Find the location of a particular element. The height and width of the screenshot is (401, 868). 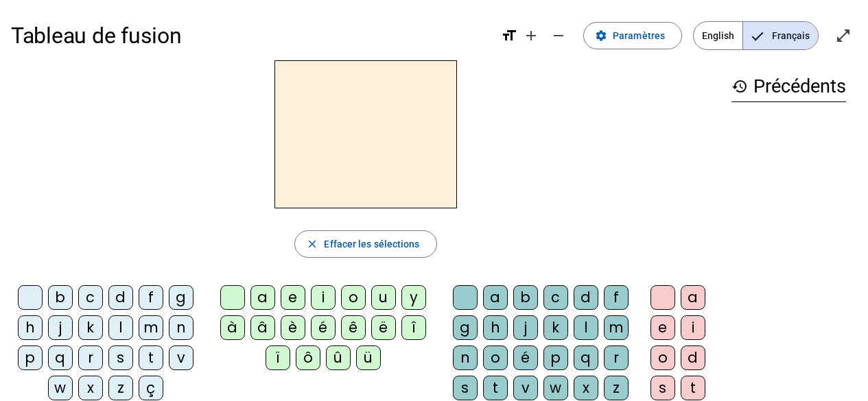

div: â is located at coordinates (263, 328).